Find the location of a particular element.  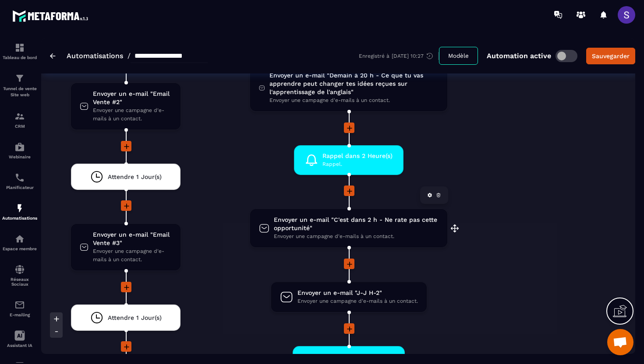

a: schedulerschedulerPlanificateur is located at coordinates (20, 181).